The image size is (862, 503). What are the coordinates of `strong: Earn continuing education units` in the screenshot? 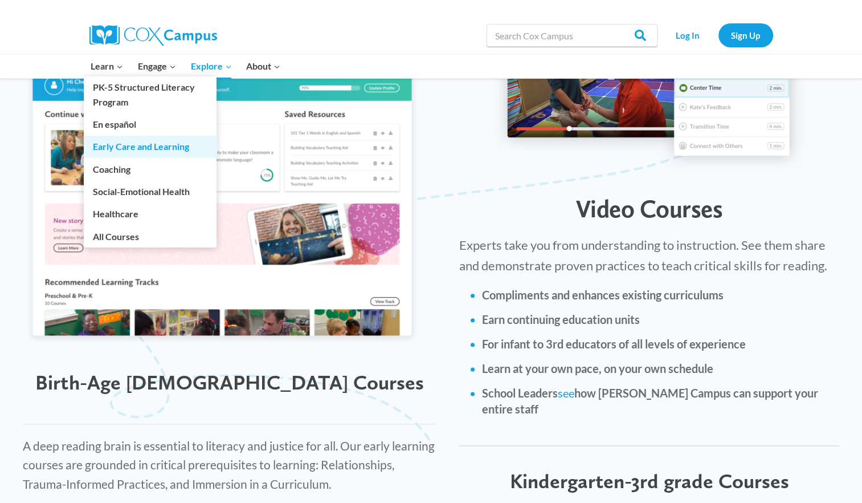 It's located at (561, 319).